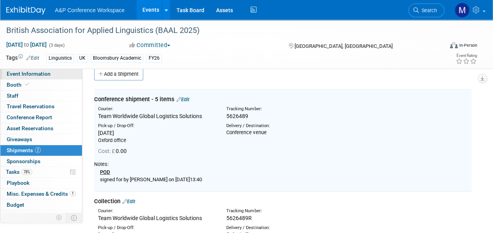 This screenshot has height=233, width=493. I want to click on span: Asset Reservations, so click(30, 128).